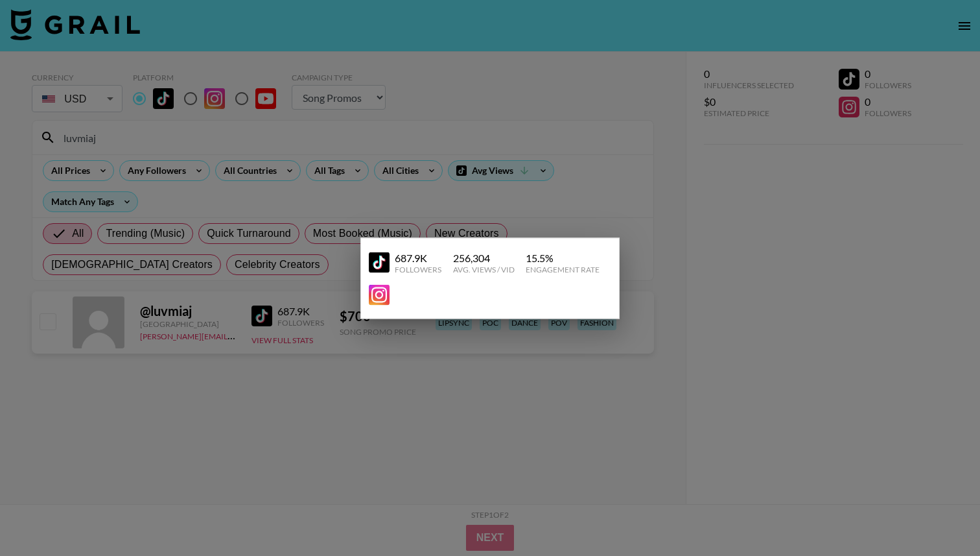 The width and height of the screenshot is (980, 556). What do you see at coordinates (562, 268) in the screenshot?
I see `div: Engagement Rate` at bounding box center [562, 268].